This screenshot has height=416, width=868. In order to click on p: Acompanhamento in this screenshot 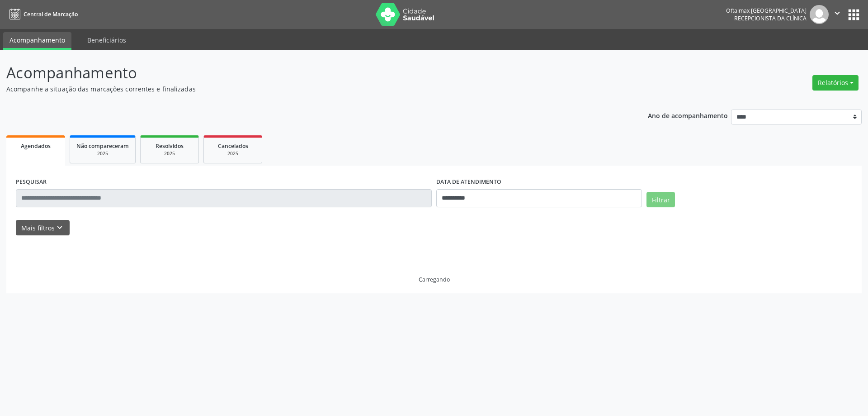, I will do `click(306, 73)`.